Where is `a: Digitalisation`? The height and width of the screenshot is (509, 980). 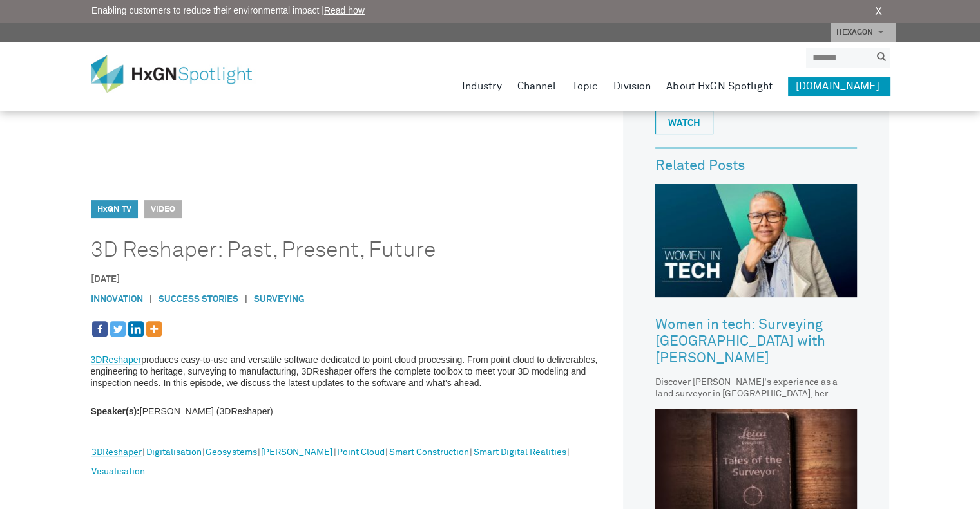 a: Digitalisation is located at coordinates (174, 454).